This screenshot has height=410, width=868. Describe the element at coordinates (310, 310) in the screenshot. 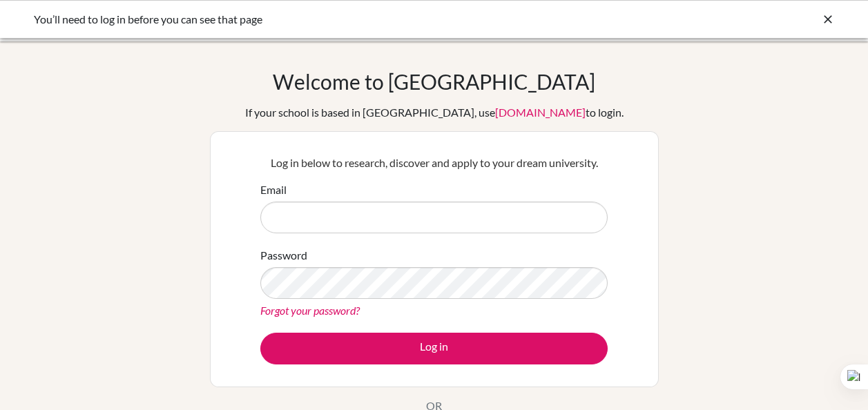

I see `a: Forgot your password?` at that location.